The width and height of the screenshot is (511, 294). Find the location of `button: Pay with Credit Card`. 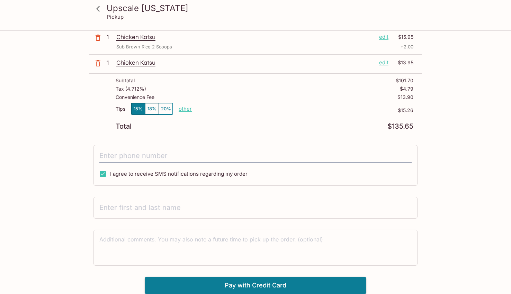

button: Pay with Credit Card is located at coordinates (256, 286).